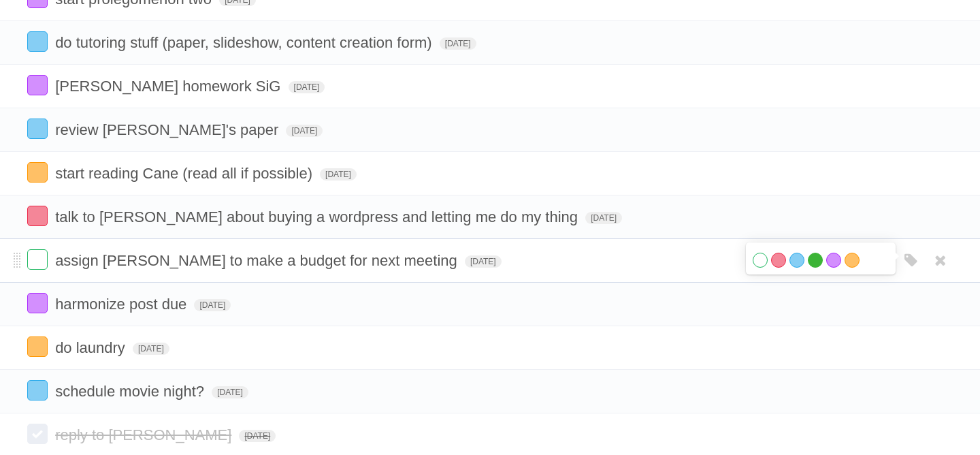 The width and height of the screenshot is (980, 455). What do you see at coordinates (815, 260) in the screenshot?
I see `label: Green` at bounding box center [815, 260].